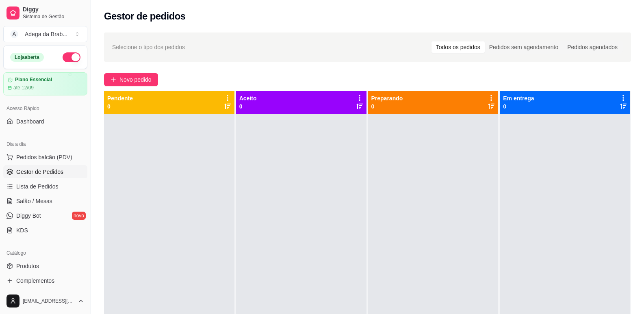 The width and height of the screenshot is (644, 314). Describe the element at coordinates (145, 16) in the screenshot. I see `h2: Gestor de pedidos` at that location.